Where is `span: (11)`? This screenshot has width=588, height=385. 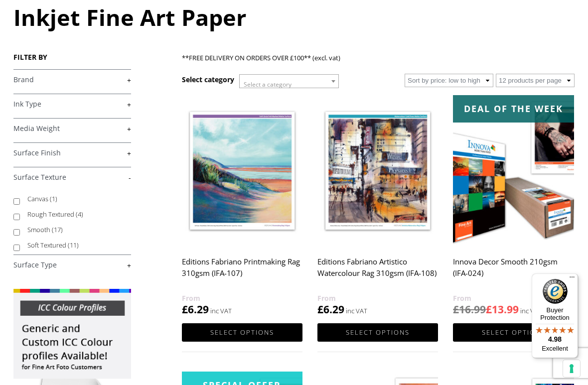
span: (11) is located at coordinates (73, 245).